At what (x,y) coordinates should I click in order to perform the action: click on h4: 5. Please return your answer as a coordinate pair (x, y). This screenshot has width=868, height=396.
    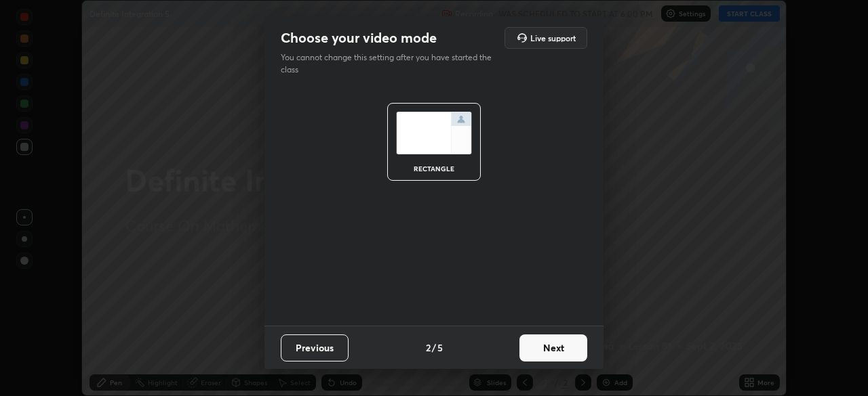
    Looking at the image, I should click on (440, 348).